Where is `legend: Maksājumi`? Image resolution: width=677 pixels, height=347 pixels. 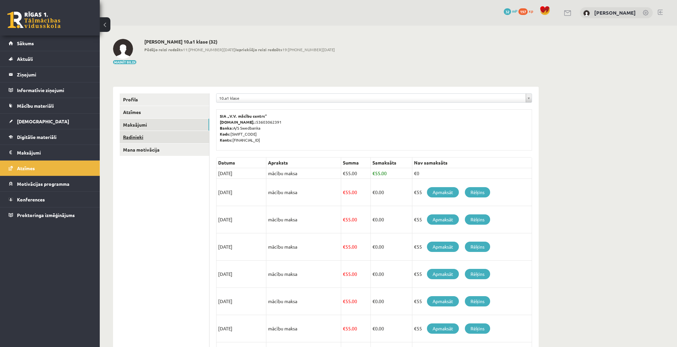
legend: Maksājumi is located at coordinates (54, 153).